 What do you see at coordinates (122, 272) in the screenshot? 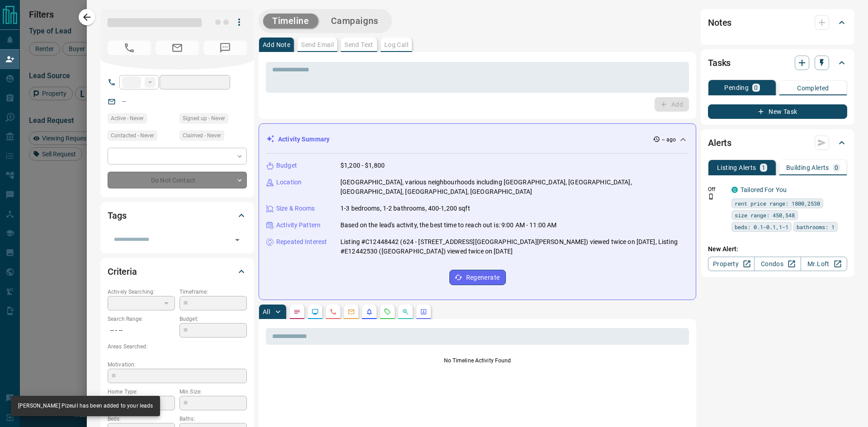
I see `h2: Criteria` at bounding box center [122, 272].